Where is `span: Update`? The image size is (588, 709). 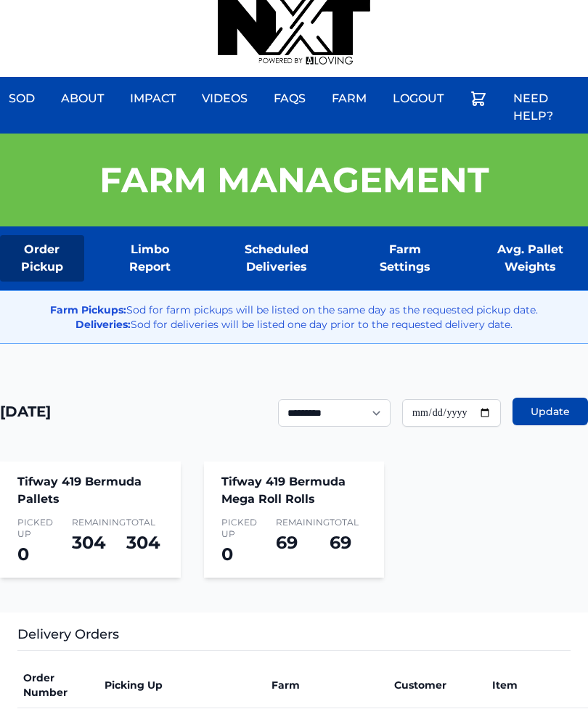 span: Update is located at coordinates (550, 412).